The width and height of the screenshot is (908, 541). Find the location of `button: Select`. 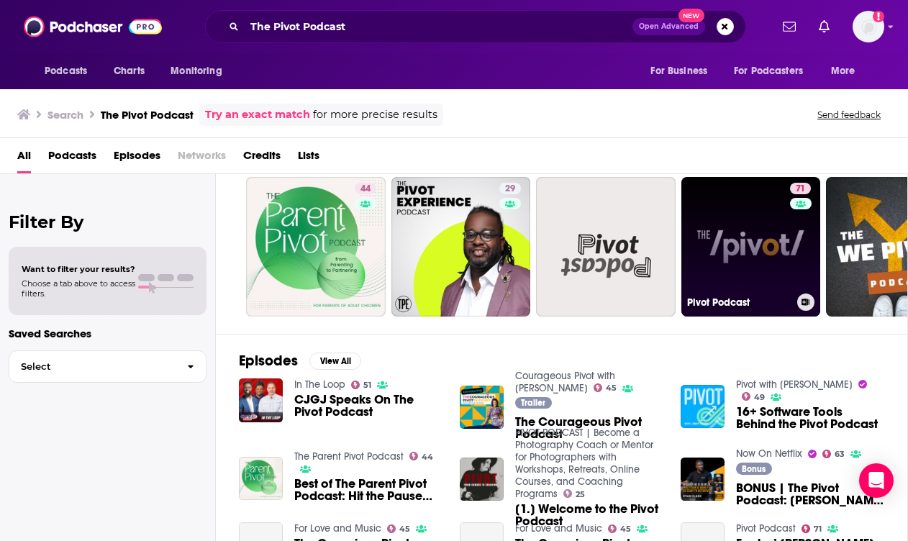

button: Select is located at coordinates (107, 366).